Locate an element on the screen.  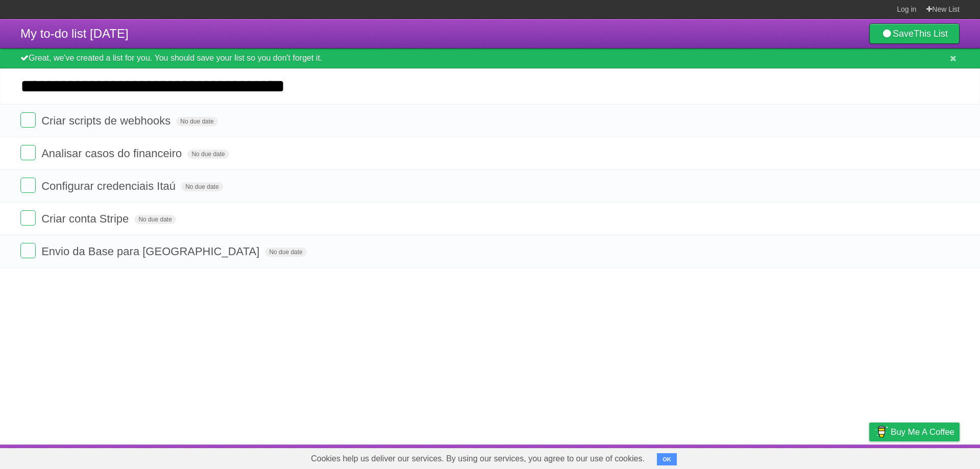
span: Cookies help us deliver our services. By using our services, you agree to our use of cookies. is located at coordinates (477, 459).